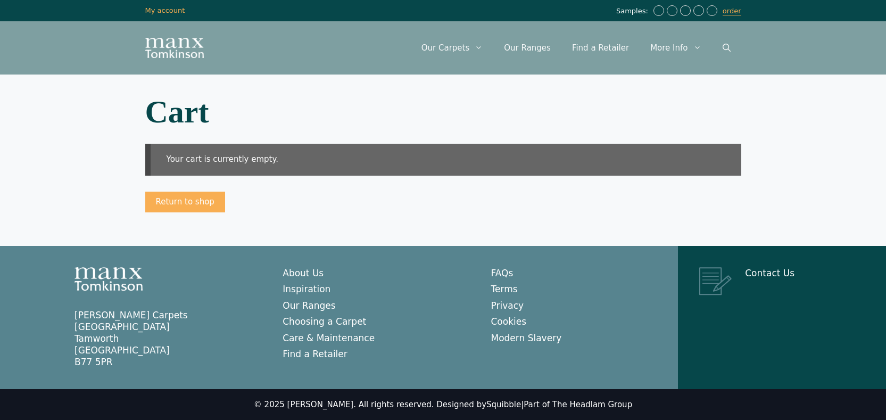 The height and width of the screenshot is (420, 886). What do you see at coordinates (307, 289) in the screenshot?
I see `a: Inspiration` at bounding box center [307, 289].